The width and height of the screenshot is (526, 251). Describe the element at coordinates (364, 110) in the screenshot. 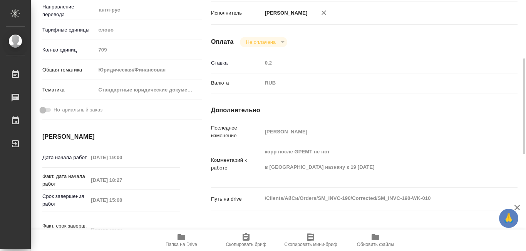

I see `h4: Дополнительно` at that location.